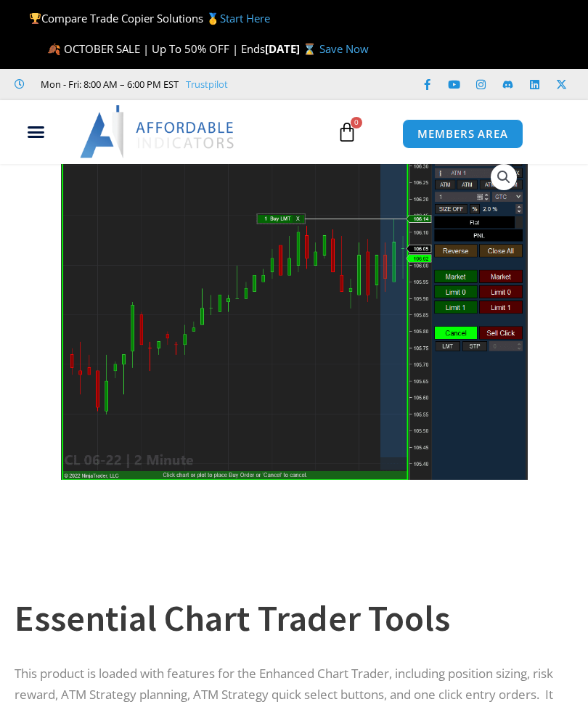  Describe the element at coordinates (462, 134) in the screenshot. I see `span: MEMBERS AREA` at that location.